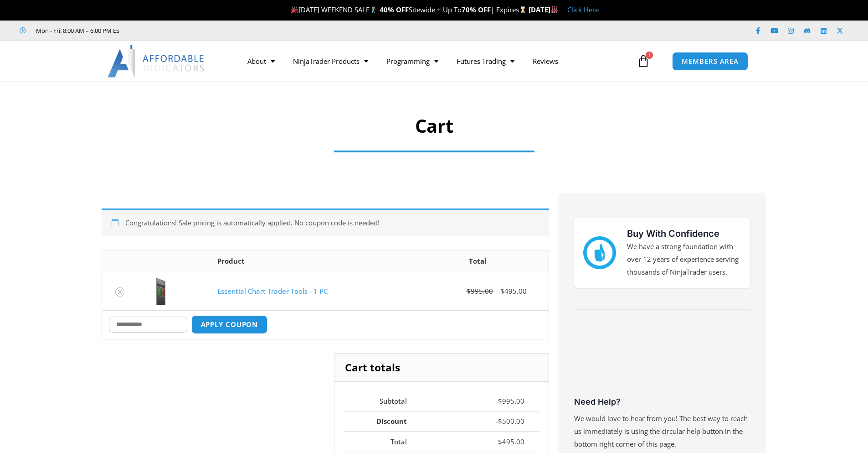  Describe the element at coordinates (485, 61) in the screenshot. I see `a: Futures Trading` at that location.